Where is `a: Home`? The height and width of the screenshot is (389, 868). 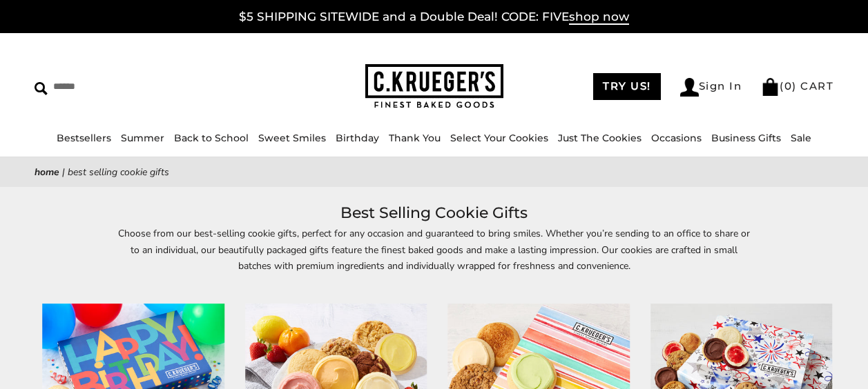 a: Home is located at coordinates (47, 172).